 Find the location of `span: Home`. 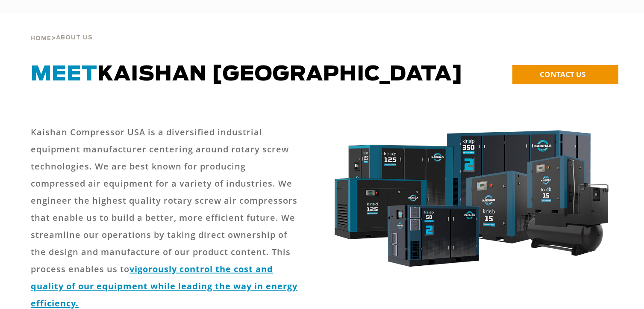

span: Home is located at coordinates (41, 38).